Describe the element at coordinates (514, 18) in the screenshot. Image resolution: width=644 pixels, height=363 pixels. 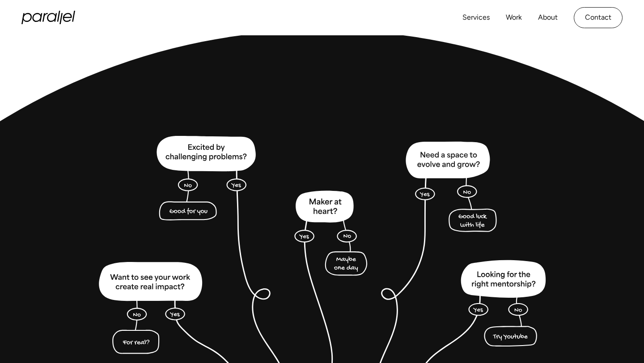
I see `a: Work` at that location.